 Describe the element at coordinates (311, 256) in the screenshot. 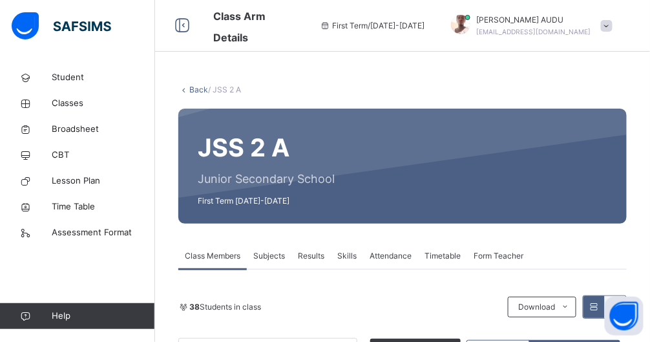

I see `span: Results` at that location.